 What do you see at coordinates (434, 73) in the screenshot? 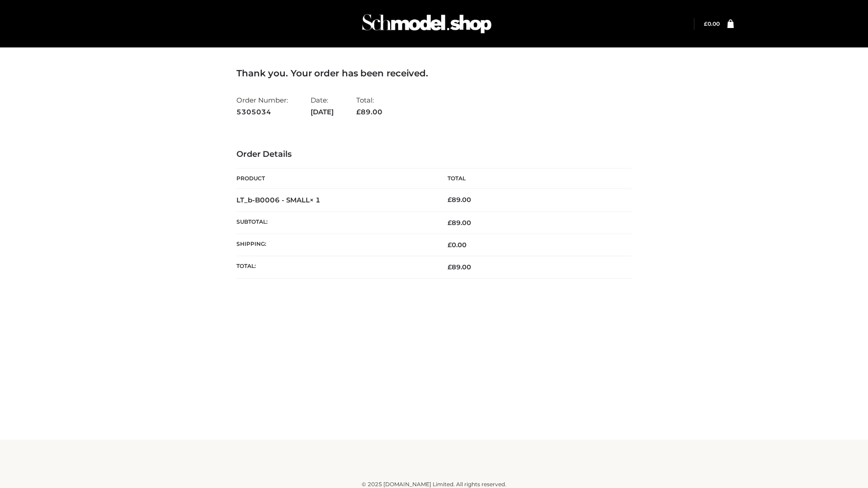
I see `h3: Thank you. Your order has been received.` at bounding box center [434, 73].